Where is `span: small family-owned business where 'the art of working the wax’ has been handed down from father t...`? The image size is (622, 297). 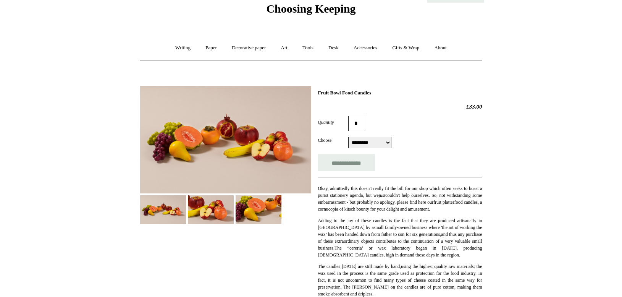
span: small family-owned business where 'the art of working the wax’ has been handed down from father t... is located at coordinates (400, 241).